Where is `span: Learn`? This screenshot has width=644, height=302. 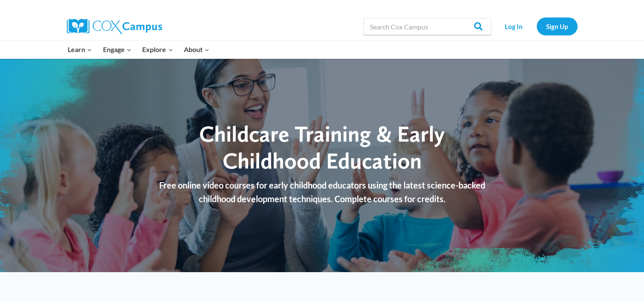
span: Learn is located at coordinates (79, 50).